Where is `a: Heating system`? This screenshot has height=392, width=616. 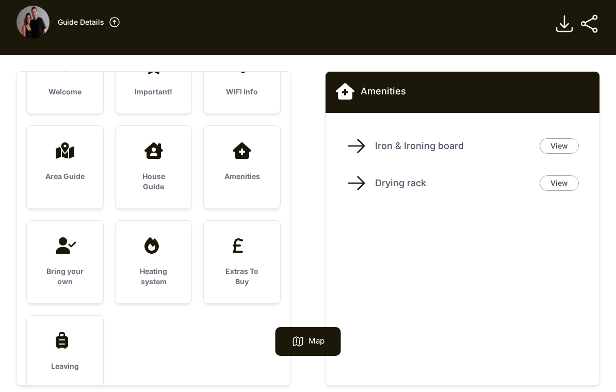 a: Heating system is located at coordinates (154, 262).